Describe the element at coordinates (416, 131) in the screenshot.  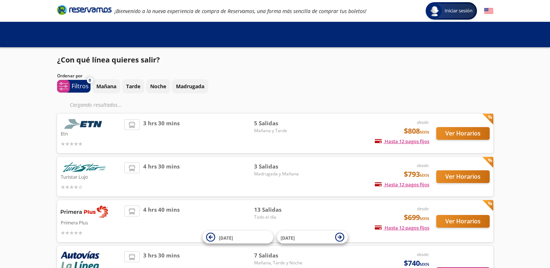
I see `span: $808` at that location.